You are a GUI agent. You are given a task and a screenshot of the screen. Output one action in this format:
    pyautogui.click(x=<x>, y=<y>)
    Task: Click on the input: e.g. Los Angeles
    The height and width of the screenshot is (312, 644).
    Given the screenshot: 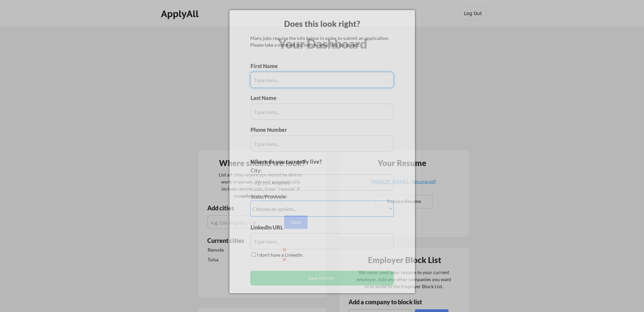 What is the action you would take?
    pyautogui.click(x=322, y=182)
    